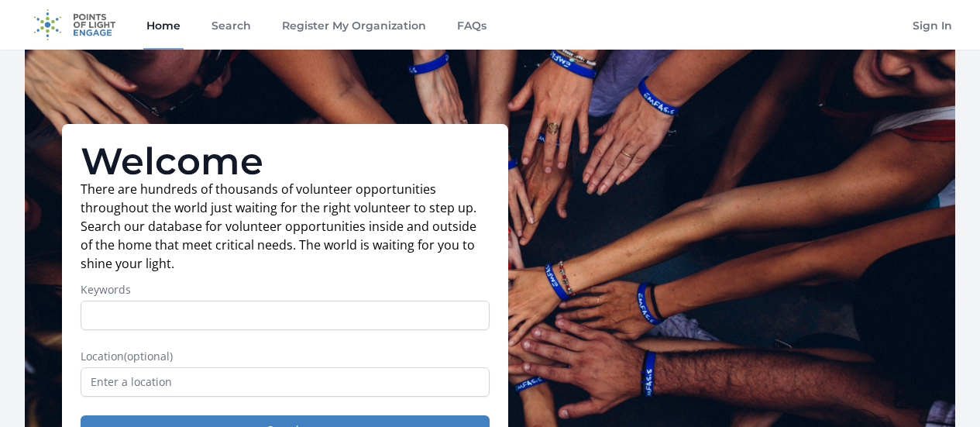 This screenshot has width=980, height=427. Describe the element at coordinates (285, 290) in the screenshot. I see `label: Keywords` at that location.